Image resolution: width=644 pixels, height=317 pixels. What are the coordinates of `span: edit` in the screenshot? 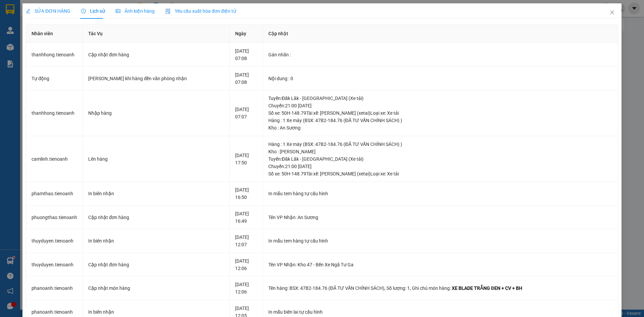 It's located at (28, 11).